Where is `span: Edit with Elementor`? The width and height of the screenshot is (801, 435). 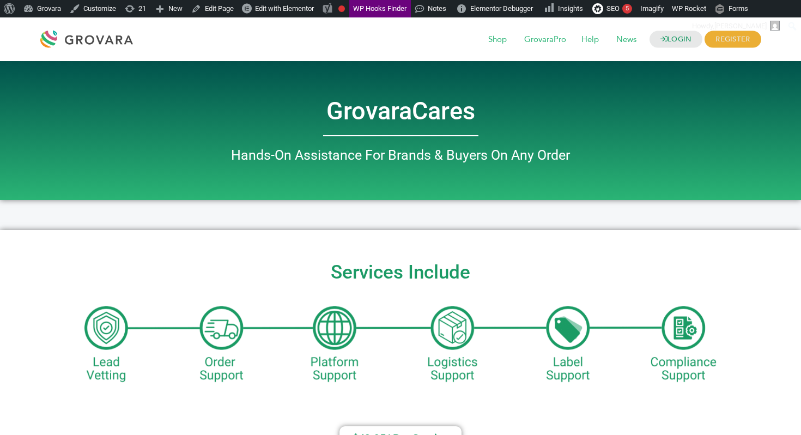 span: Edit with Elementor is located at coordinates (285, 8).